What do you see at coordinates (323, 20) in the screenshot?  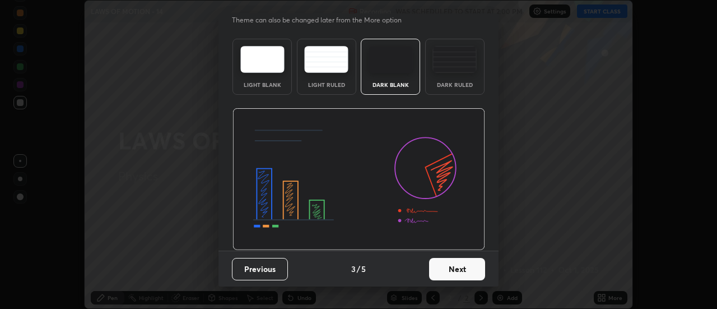 I see `p: Theme can also be changed later from the More option` at bounding box center [323, 20].